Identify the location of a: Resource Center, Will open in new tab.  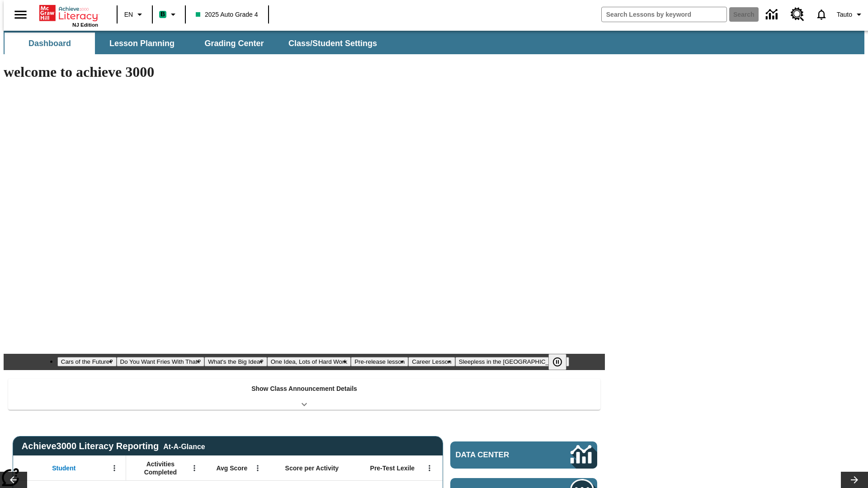
(797, 15).